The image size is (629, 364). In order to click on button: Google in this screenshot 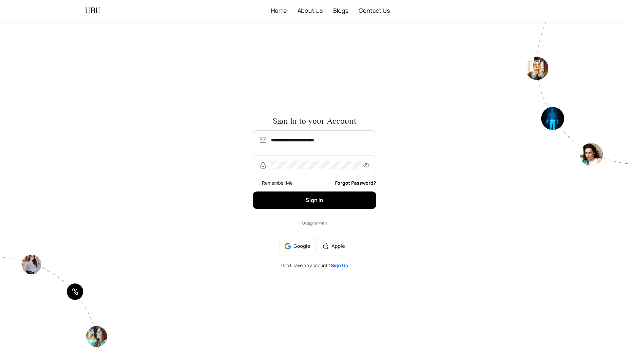, I will do `click(297, 246)`.